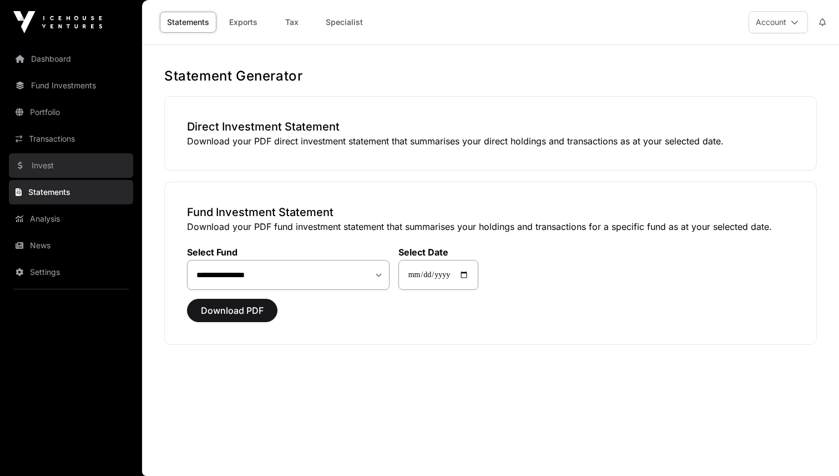  I want to click on a: Portfolio, so click(71, 112).